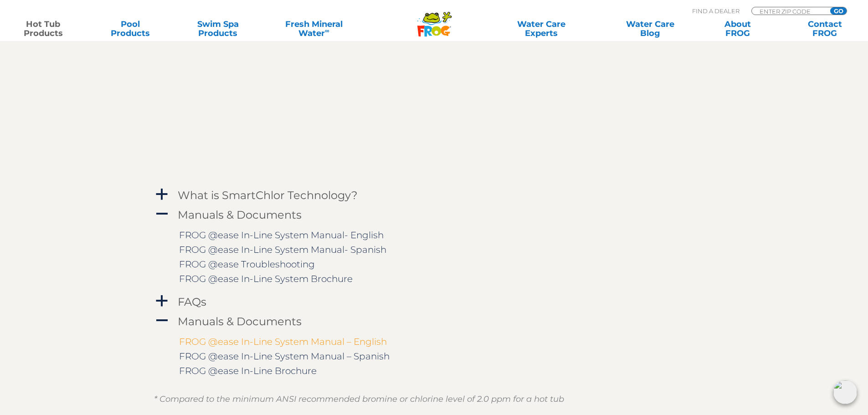 The height and width of the screenshot is (415, 868). Describe the element at coordinates (359, 399) in the screenshot. I see `em: * Compared to the minimum ANSI recommended bromine or chlorine level of 2.0 ppm for a hot tub` at that location.